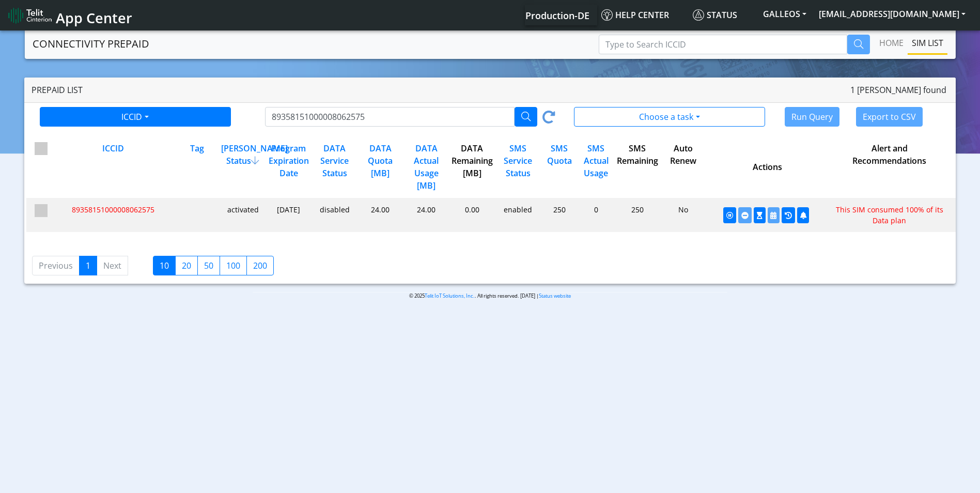 This screenshot has width=980, height=493. What do you see at coordinates (449, 296) in the screenshot?
I see `a: Telit IoT Solutions, Inc.` at bounding box center [449, 296].